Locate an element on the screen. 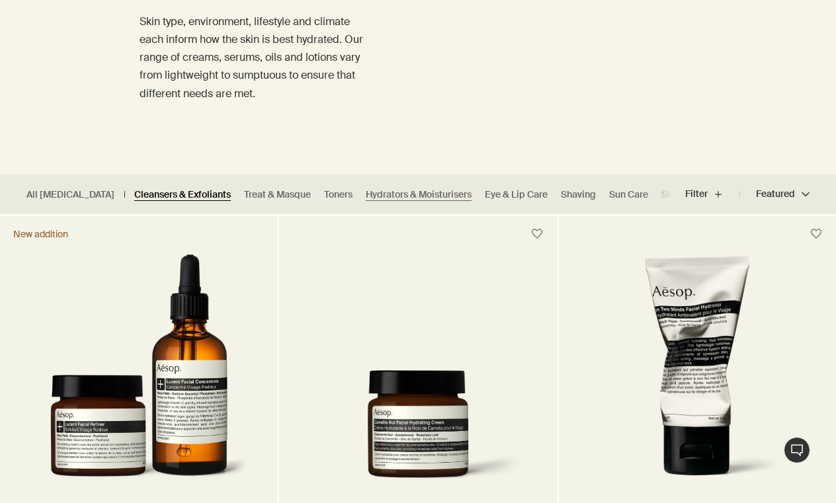 The height and width of the screenshot is (503, 836). a: Skin Care Kits is located at coordinates (691, 194).